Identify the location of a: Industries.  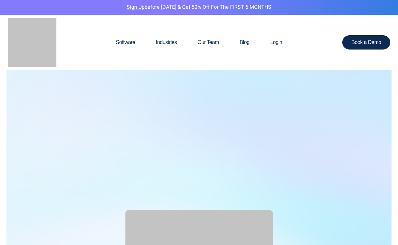
(166, 42).